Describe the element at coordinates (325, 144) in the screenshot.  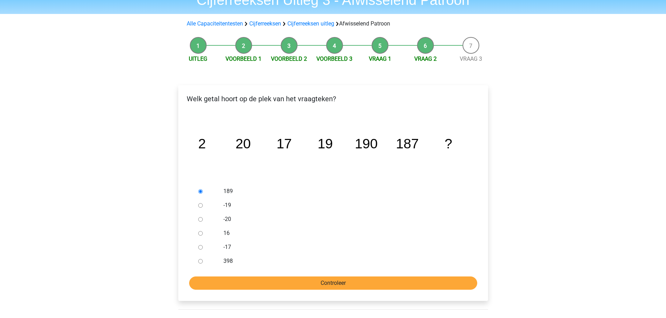
I see `tspan: 19` at that location.